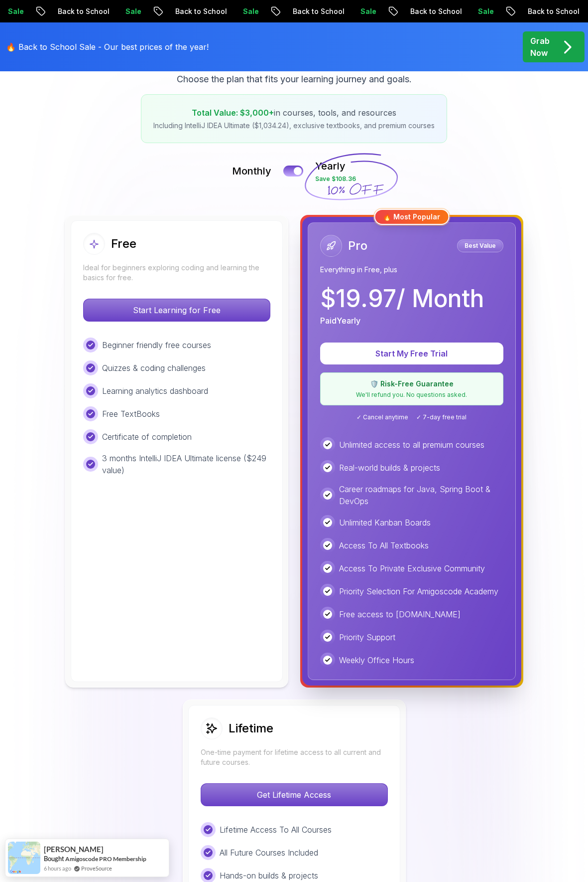 The image size is (588, 882). Describe the element at coordinates (57, 868) in the screenshot. I see `span: 6 hours ago` at that location.